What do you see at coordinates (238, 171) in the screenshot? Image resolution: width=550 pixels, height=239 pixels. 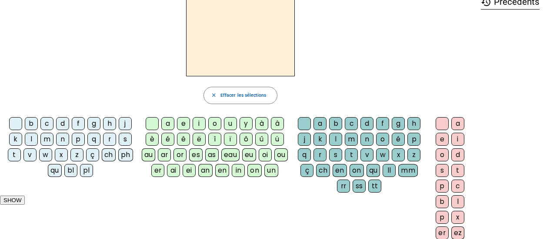 I see `div: in` at bounding box center [238, 171].